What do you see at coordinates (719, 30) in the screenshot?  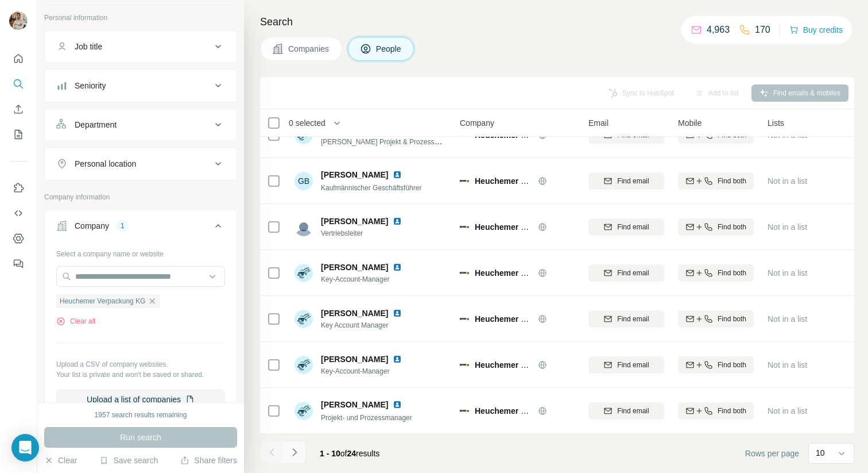 I see `p: 4,963` at bounding box center [719, 30].